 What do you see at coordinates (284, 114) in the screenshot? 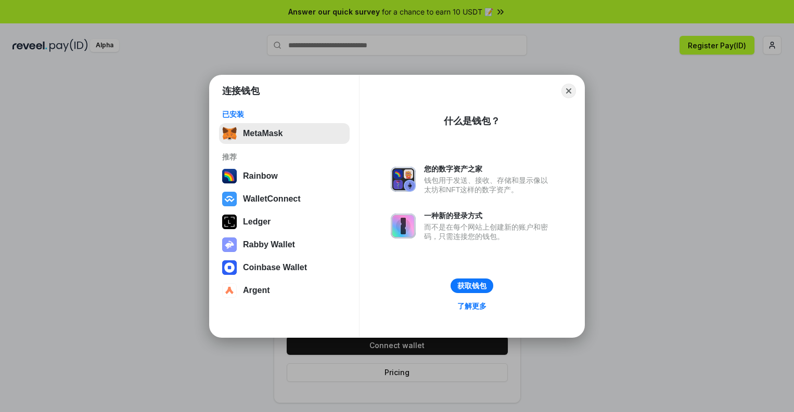
I see `div: 已安装` at bounding box center [284, 114].